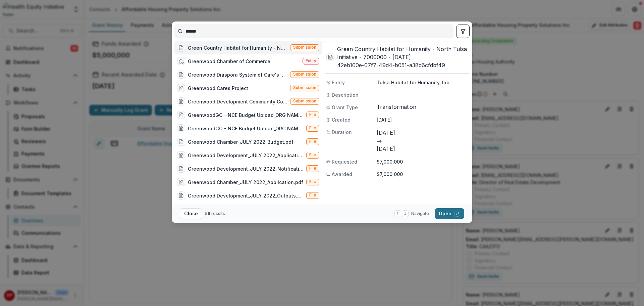 The height and width of the screenshot is (306, 644). I want to click on span: 56, so click(208, 213).